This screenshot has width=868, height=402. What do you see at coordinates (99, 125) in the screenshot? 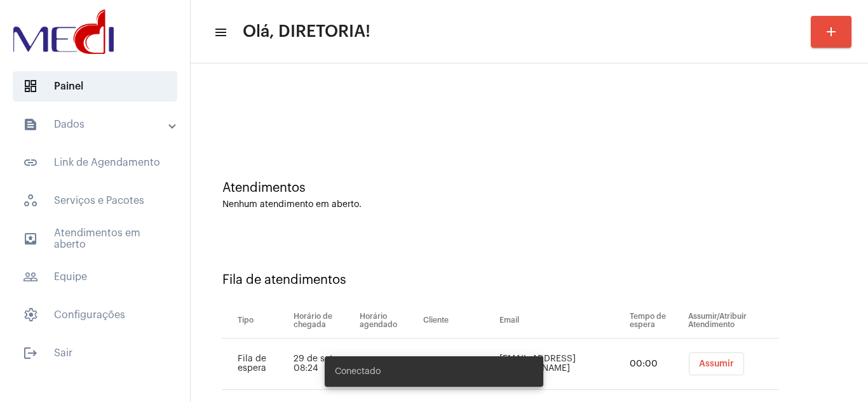
I see `mat-expansion-panel-header: sidenav iconDados` at bounding box center [99, 125].